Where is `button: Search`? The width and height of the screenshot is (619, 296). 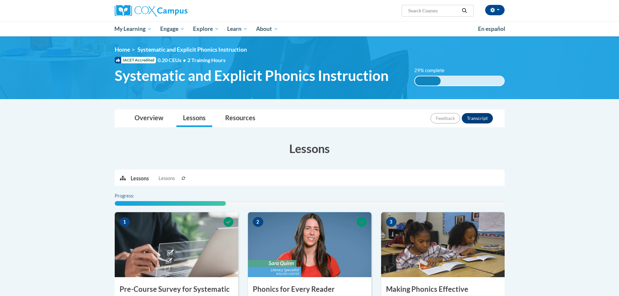
button: Search is located at coordinates (464, 11).